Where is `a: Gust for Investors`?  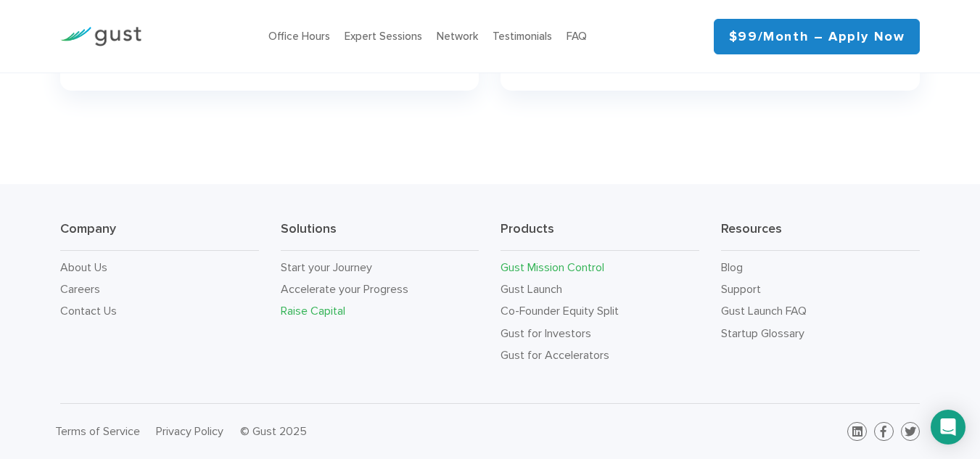
a: Gust for Investors is located at coordinates (545, 333).